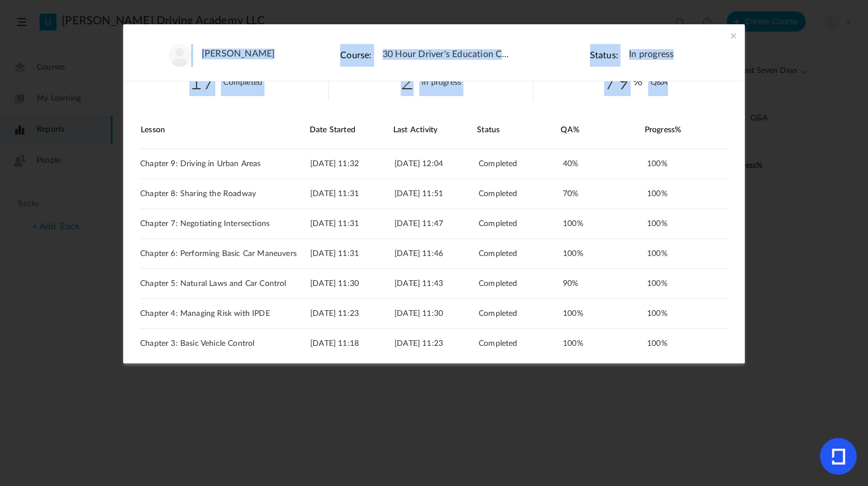  What do you see at coordinates (448, 54) in the screenshot?
I see `span: 30 Hour Driver's Education Curriculum` at bounding box center [448, 54].